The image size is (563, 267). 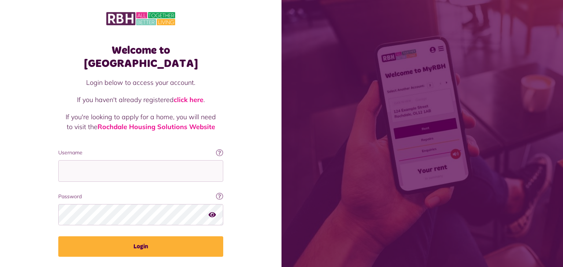 What do you see at coordinates (141, 19) in the screenshot?
I see `img: MyRBH` at bounding box center [141, 19].